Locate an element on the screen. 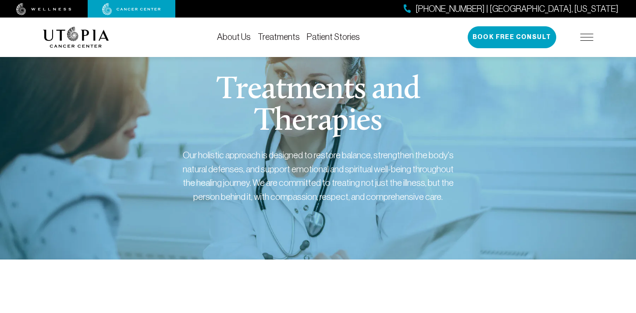 The image size is (636, 313). a: About Us is located at coordinates (234, 37).